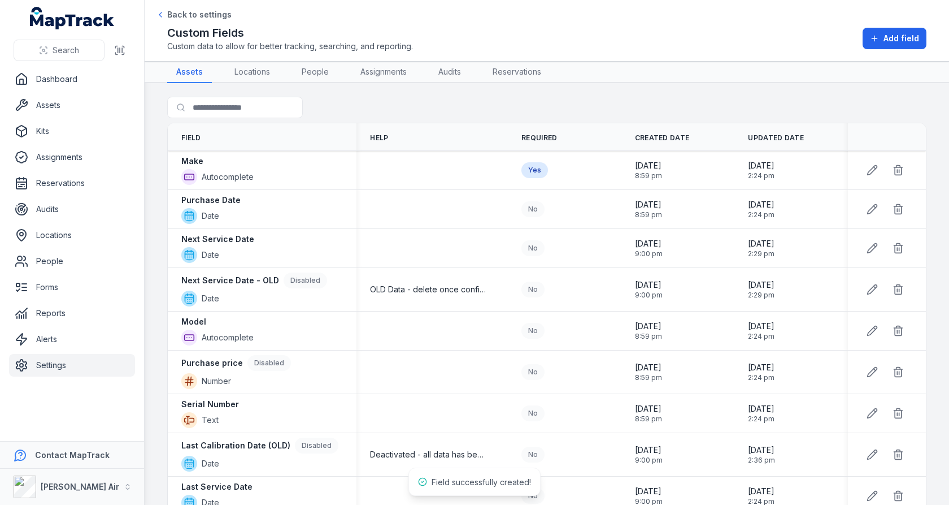 Image resolution: width=949 pixels, height=505 pixels. Describe the element at coordinates (762, 454) in the screenshot. I see `time: 29/01/2025, 2:36:00 pm` at that location.